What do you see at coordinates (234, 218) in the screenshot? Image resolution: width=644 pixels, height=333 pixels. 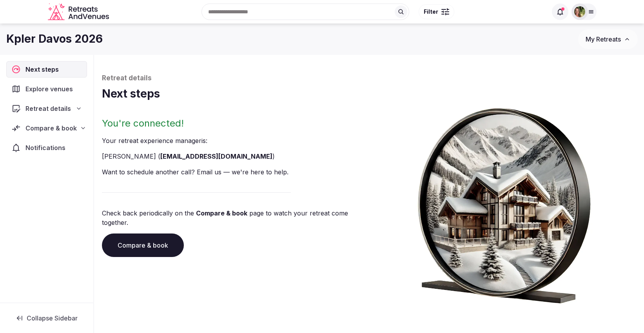 I see `p: Check back periodically on the page to watch your retreat come together.` at bounding box center [234, 218].